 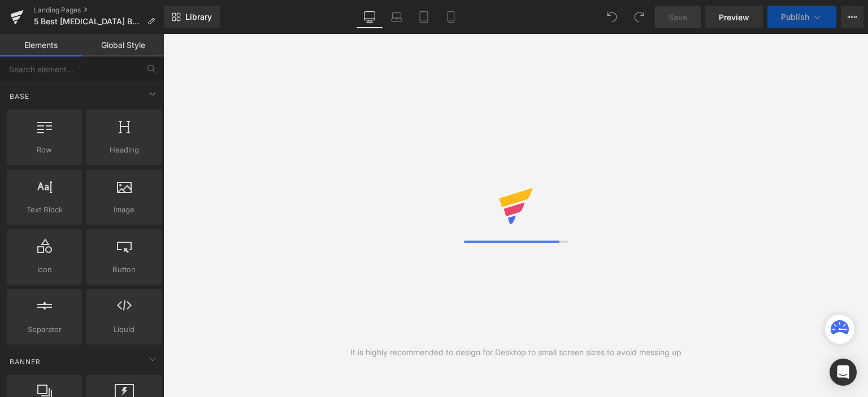 I want to click on span: Image, so click(x=124, y=210).